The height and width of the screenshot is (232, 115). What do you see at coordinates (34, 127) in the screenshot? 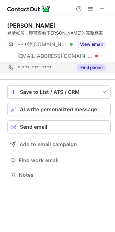
I see `span: Send email` at bounding box center [34, 127].